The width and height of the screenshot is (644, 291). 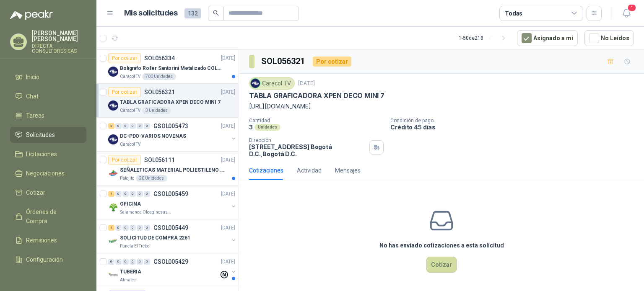 What do you see at coordinates (348, 170) in the screenshot?
I see `div: Mensajes` at bounding box center [348, 170].